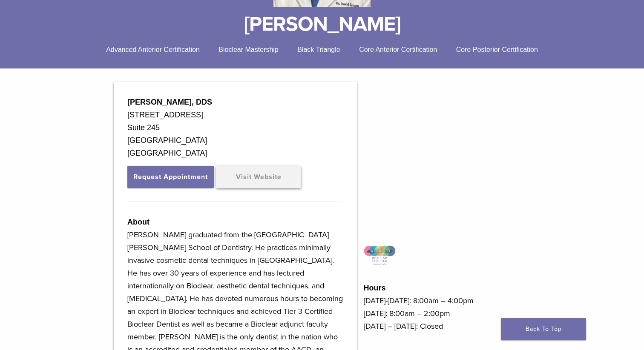 This screenshot has height=350, width=644. I want to click on button: Request Appointment, so click(170, 177).